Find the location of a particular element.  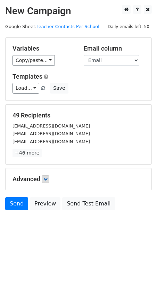

a: Copy/paste... is located at coordinates (34, 60).